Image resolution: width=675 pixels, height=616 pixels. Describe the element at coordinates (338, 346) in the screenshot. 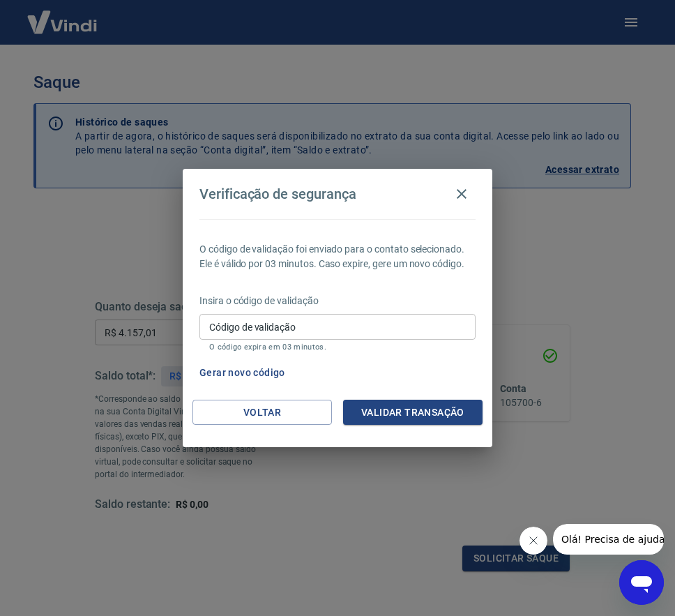

I see `p: O código expira em 03 minutos.` at that location.